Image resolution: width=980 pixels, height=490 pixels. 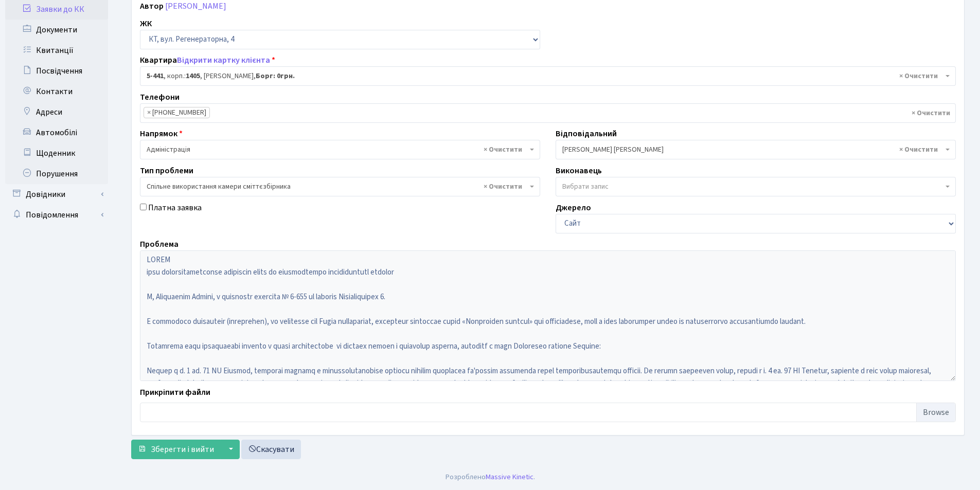 I want to click on a: Порушення, so click(x=56, y=174).